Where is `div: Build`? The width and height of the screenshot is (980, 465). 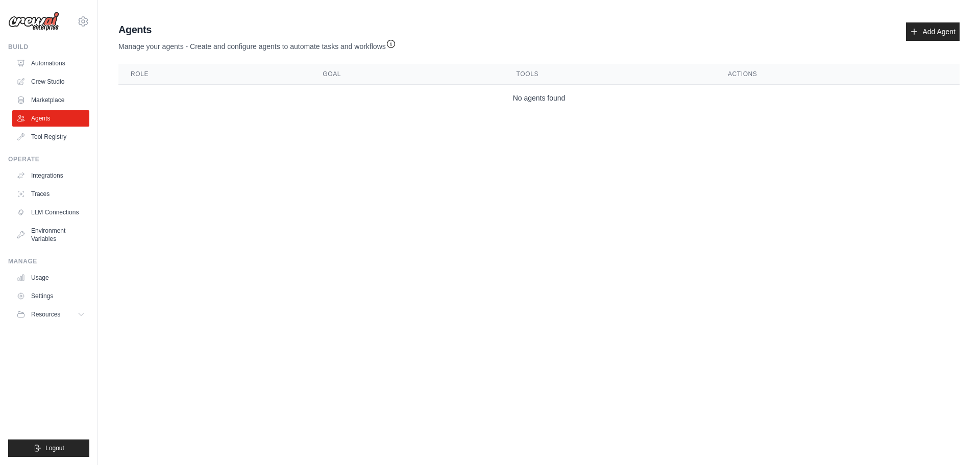
div: Build is located at coordinates (49, 47).